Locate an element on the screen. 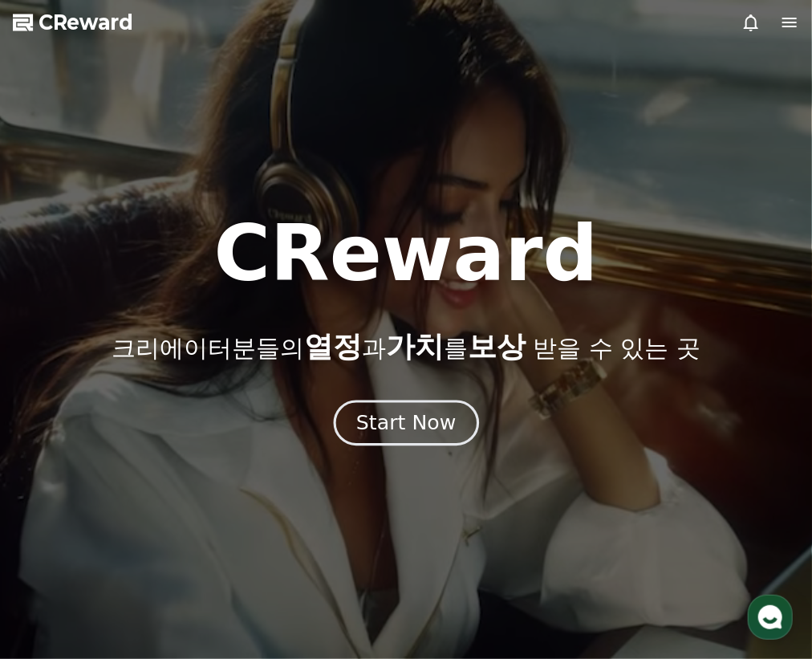 This screenshot has width=812, height=659. button: Start Now is located at coordinates (405, 422).